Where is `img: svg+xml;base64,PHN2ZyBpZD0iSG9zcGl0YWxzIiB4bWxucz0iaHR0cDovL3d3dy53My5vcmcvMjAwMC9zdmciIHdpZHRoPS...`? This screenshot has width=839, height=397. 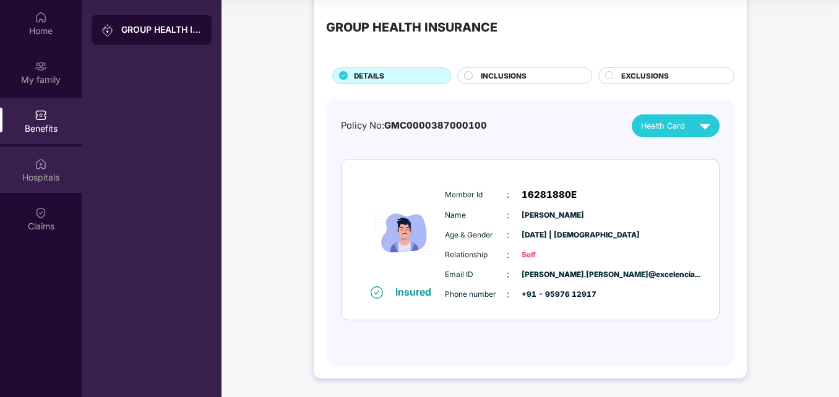
img: svg+xml;base64,PHN2ZyBpZD0iSG9zcGl0YWxzIiB4bWxucz0iaHR0cDovL3d3dy53My5vcmcvMjAwMC9zdmciIHdpZHRoPS... is located at coordinates (41, 164).